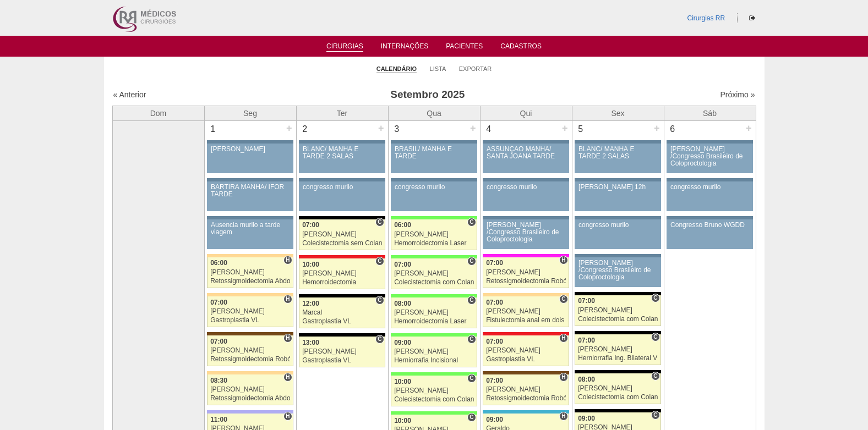  What do you see at coordinates (396, 69) in the screenshot?
I see `a: Calendário` at bounding box center [396, 69].